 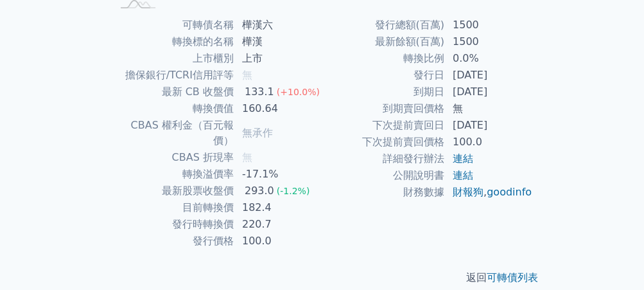 What do you see at coordinates (172, 224) in the screenshot?
I see `td: 發行時轉換價` at bounding box center [172, 224].